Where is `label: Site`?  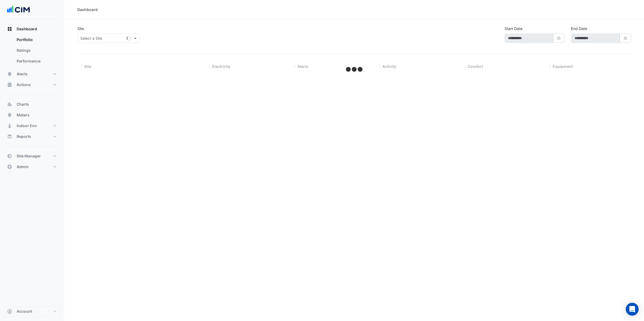
label: Site is located at coordinates (80, 28).